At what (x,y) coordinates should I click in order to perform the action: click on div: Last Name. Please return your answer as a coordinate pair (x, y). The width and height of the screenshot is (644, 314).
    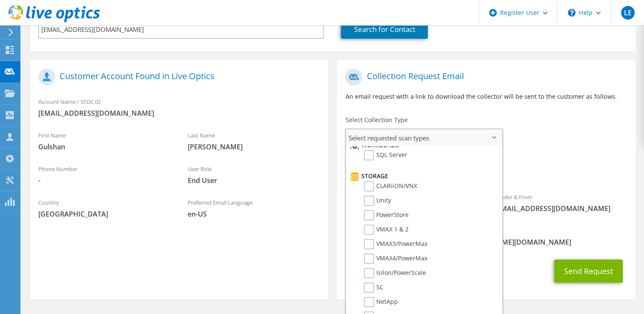
    Looking at the image, I should click on (254, 141).